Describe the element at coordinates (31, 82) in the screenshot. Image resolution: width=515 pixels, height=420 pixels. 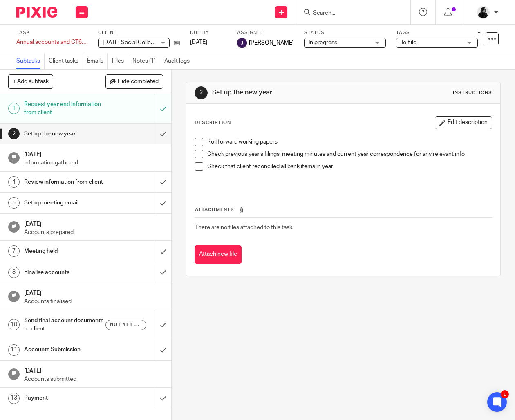
I see `button: + Add subtask` at that location.